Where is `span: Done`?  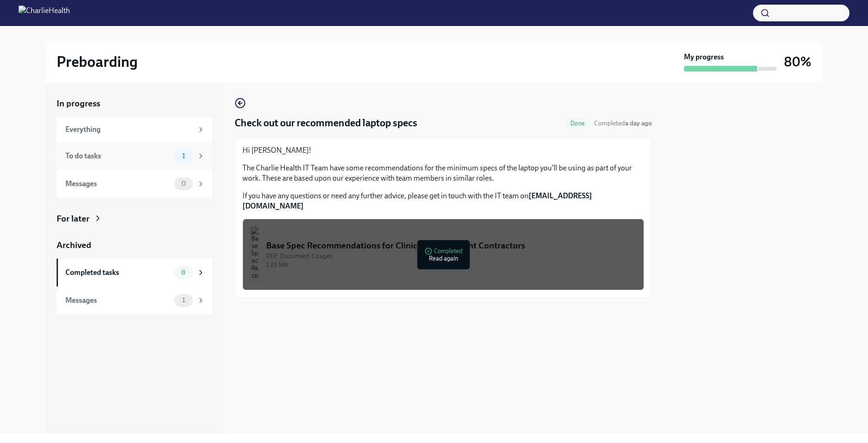
span: Done is located at coordinates (578, 123).